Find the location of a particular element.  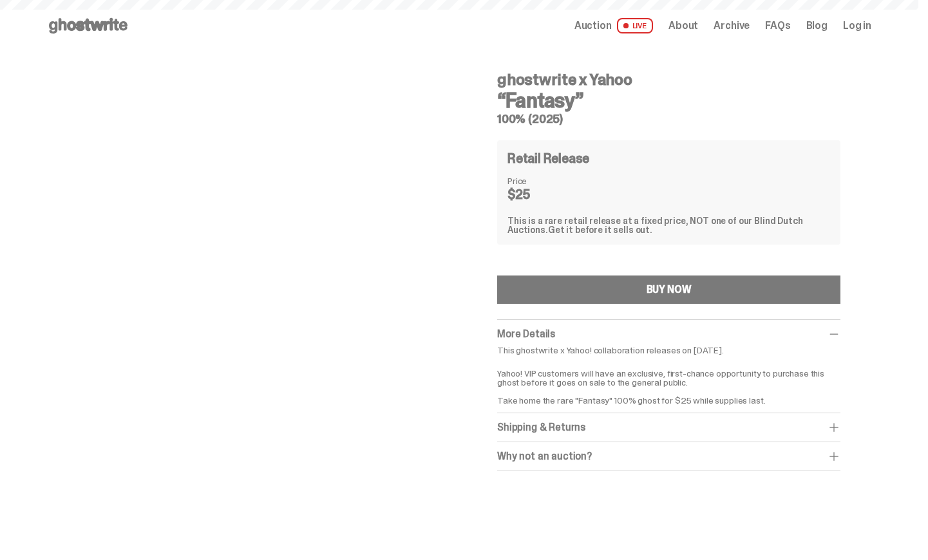

a: FAQs is located at coordinates (777, 26).